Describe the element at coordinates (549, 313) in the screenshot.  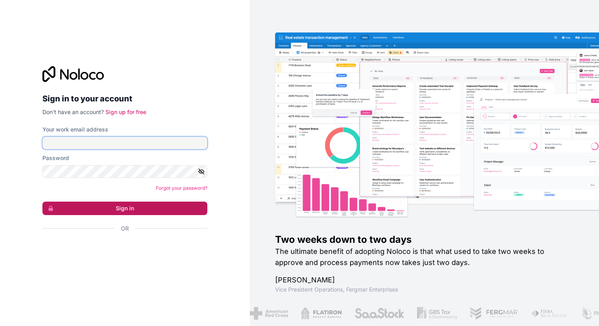
I see `img: /assets/fiera-fwj2N5v4.png` at that location.